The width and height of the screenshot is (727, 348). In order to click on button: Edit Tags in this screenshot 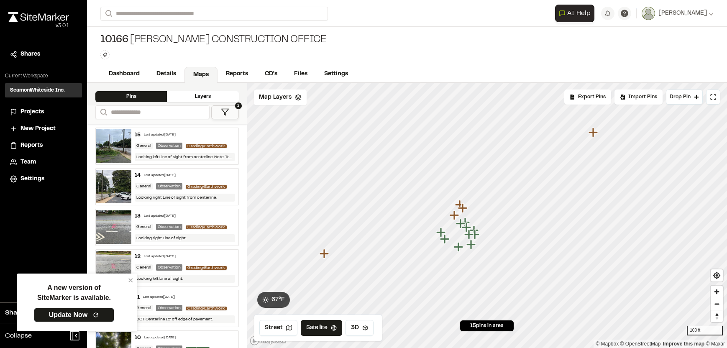, I will do `click(105, 55)`.